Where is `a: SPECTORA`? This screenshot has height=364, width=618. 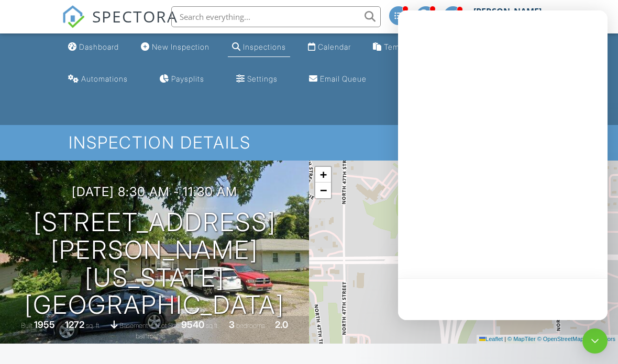
a: SPECTORA is located at coordinates (120, 25).